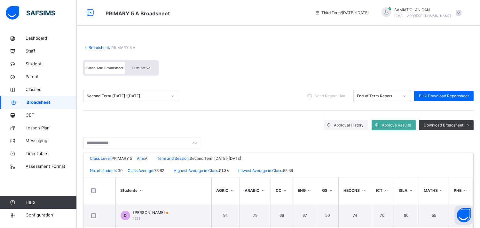  What do you see at coordinates (434, 190) in the screenshot?
I see `th: MATHS` at bounding box center [434, 190].